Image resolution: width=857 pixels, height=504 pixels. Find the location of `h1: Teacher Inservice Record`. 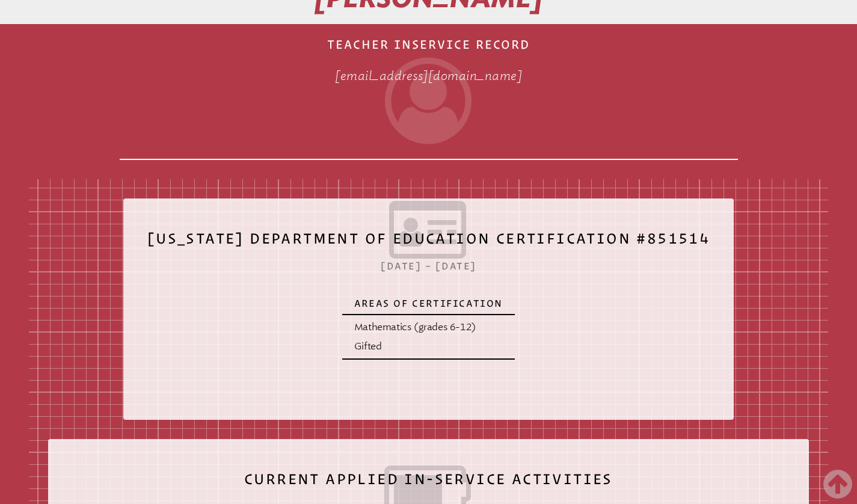

h1: Teacher Inservice Record is located at coordinates (429, 94).